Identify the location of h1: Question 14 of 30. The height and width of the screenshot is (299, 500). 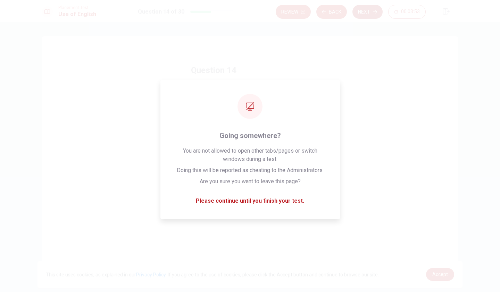
(161, 12).